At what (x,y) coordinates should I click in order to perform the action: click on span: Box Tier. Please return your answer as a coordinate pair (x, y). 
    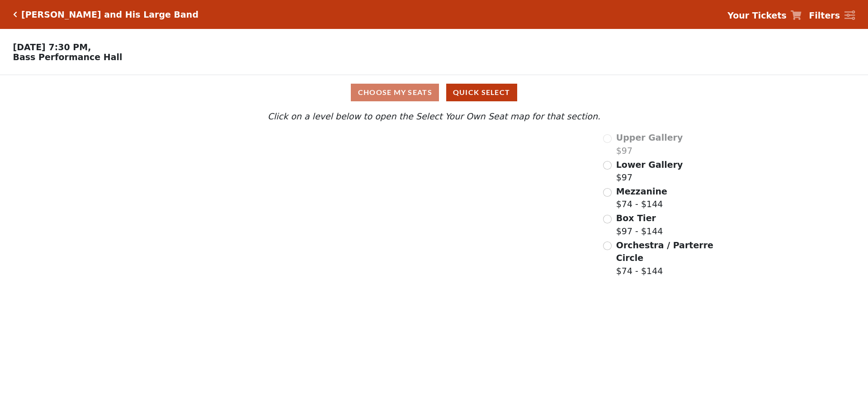
    Looking at the image, I should click on (637, 218).